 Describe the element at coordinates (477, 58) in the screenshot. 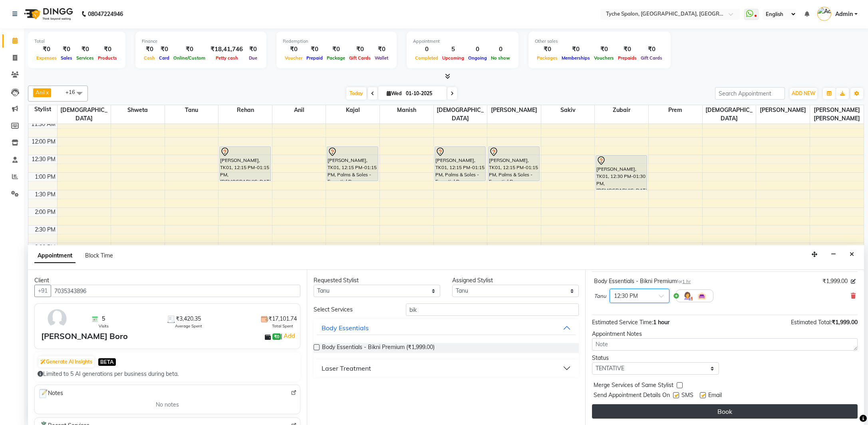

I see `span: Ongoing` at that location.